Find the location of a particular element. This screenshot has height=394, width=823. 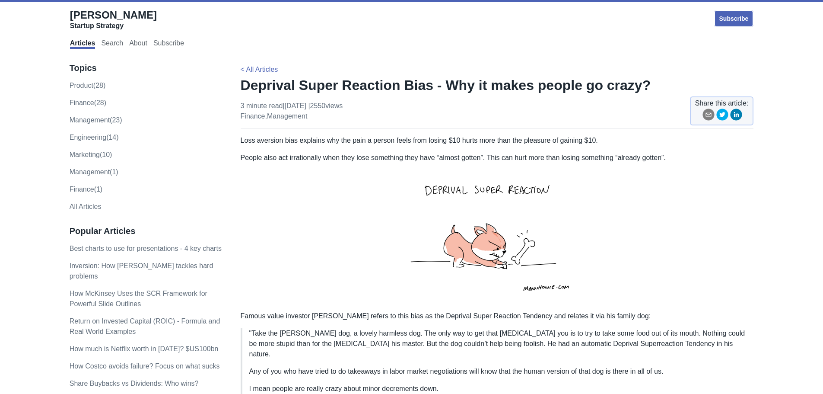

a: marketing(10) is located at coordinates (91, 154).